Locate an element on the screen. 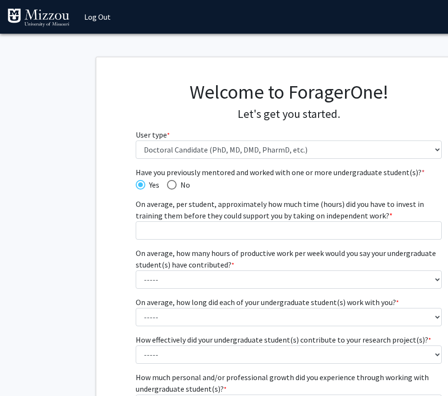  label: On average, how long did each of your undergraduate student(s) work with you? is located at coordinates (267, 302).